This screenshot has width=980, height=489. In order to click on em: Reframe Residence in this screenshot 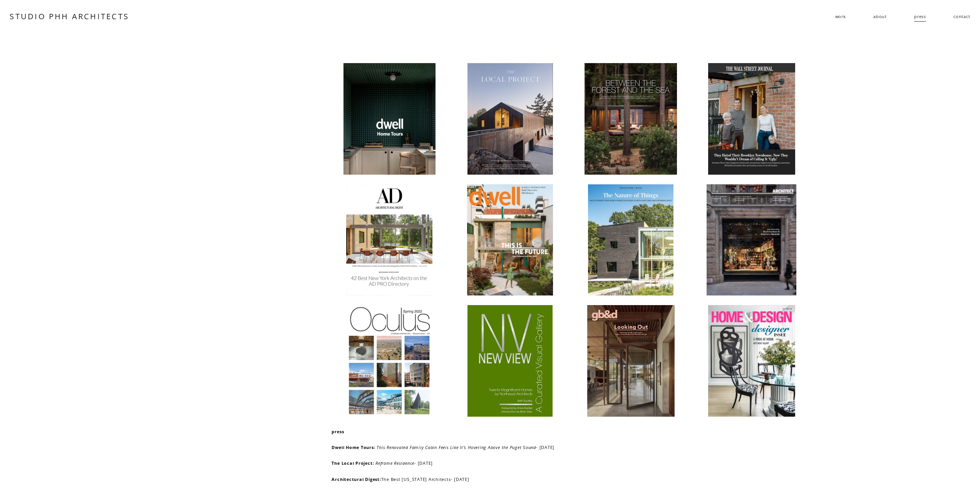, I will do `click(395, 463)`.